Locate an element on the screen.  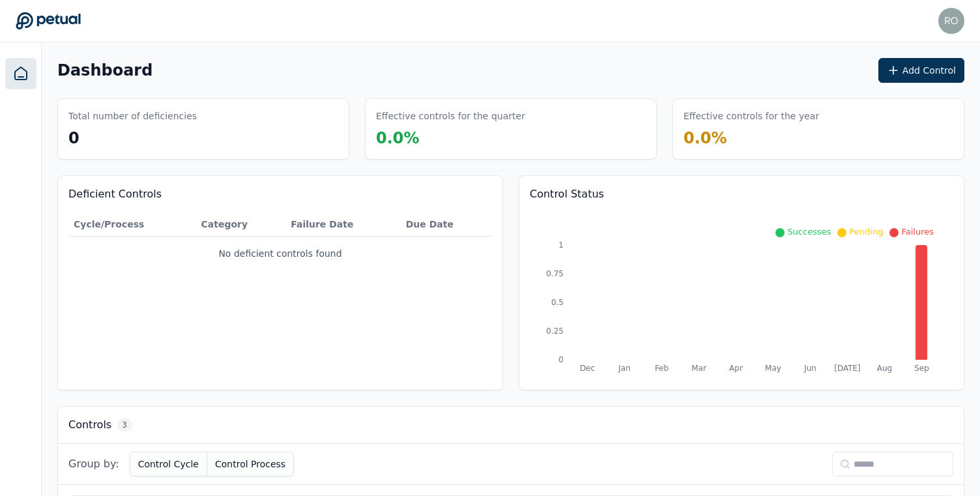
tspan: May is located at coordinates (773, 368).